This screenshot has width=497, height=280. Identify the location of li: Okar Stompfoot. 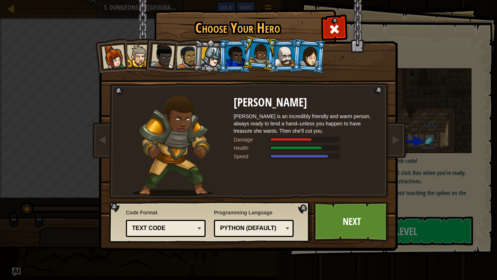
(284, 56).